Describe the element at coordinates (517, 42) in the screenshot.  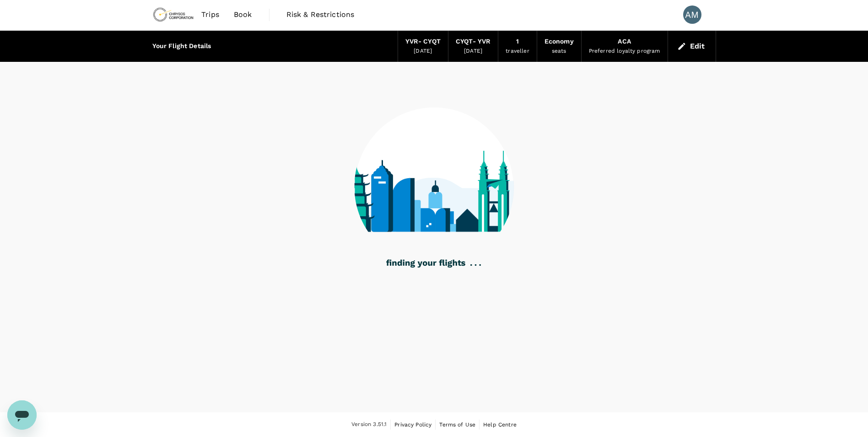
I see `div: 1` at that location.